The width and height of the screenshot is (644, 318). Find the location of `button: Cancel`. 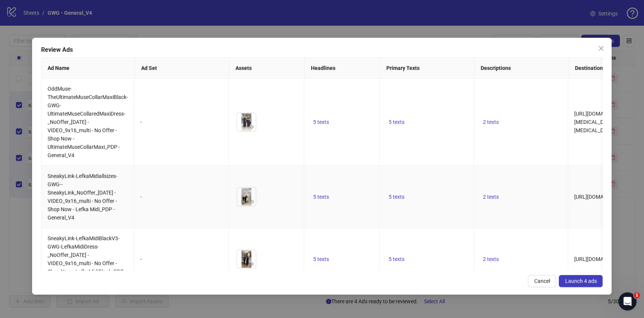

button: Cancel is located at coordinates (543, 281).